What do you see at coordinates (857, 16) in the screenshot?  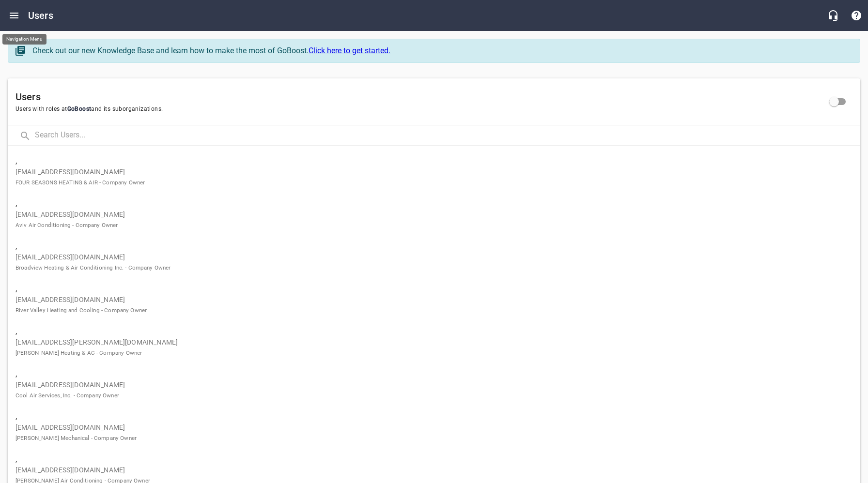 I see `button: Support Portal` at bounding box center [857, 16].